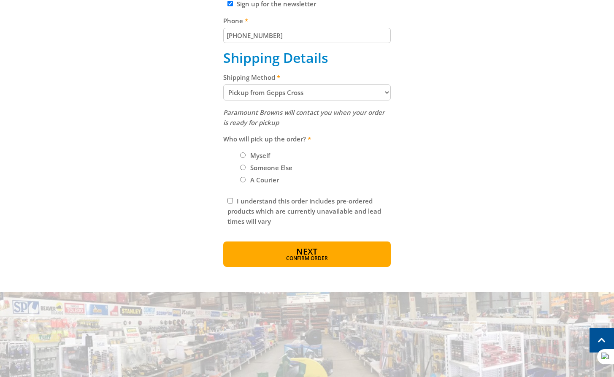  I want to click on label: Who will pick up the order?, so click(307, 139).